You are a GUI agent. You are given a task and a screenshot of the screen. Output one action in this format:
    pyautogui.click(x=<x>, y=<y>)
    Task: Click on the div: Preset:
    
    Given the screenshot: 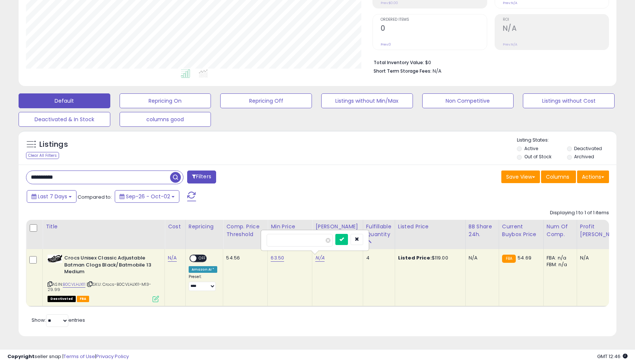 What is the action you would take?
    pyautogui.click(x=203, y=283)
    